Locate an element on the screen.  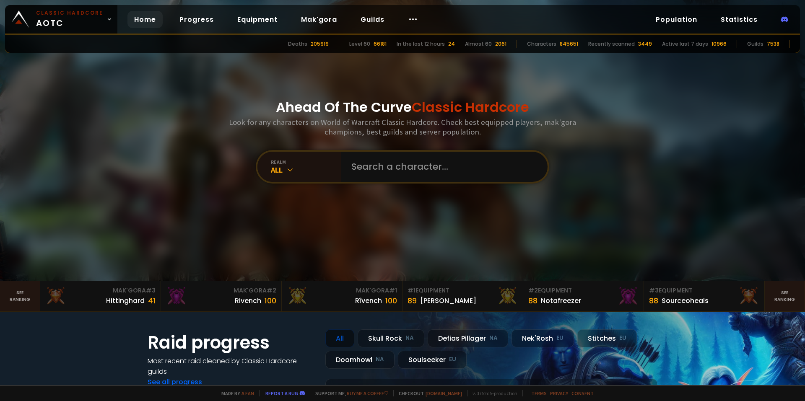
a: #2Equipment88Notafreezer is located at coordinates (583, 296).